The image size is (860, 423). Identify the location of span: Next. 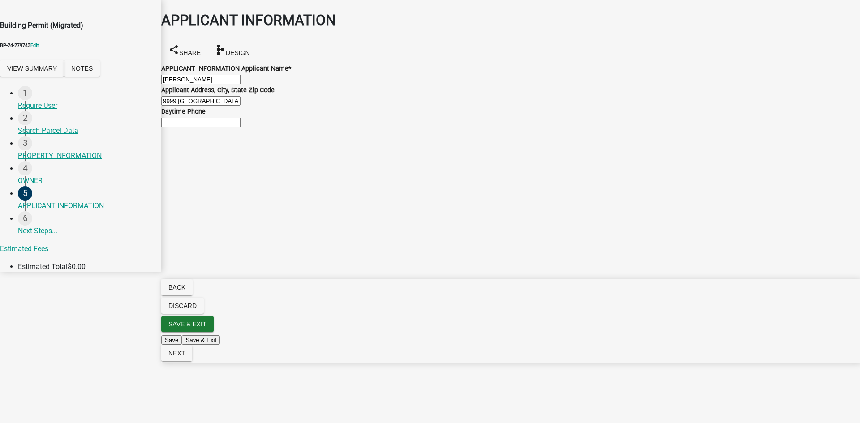
(176, 353).